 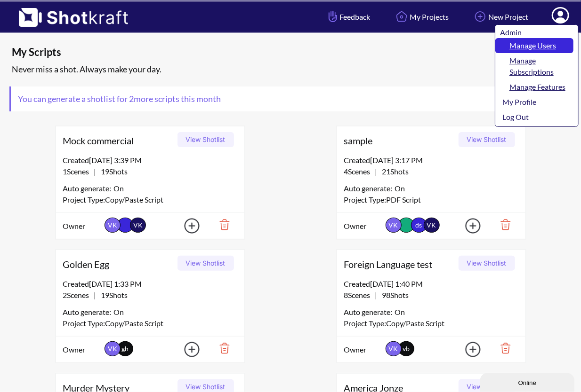 What do you see at coordinates (174, 98) in the screenshot?
I see `span: 2 more scripts this month` at bounding box center [174, 98].